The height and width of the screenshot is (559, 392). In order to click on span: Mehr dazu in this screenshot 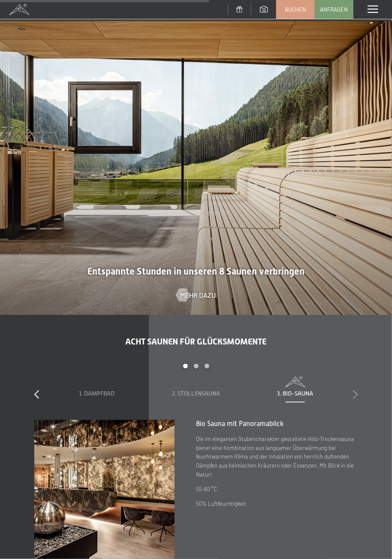, I will do `click(198, 295)`.